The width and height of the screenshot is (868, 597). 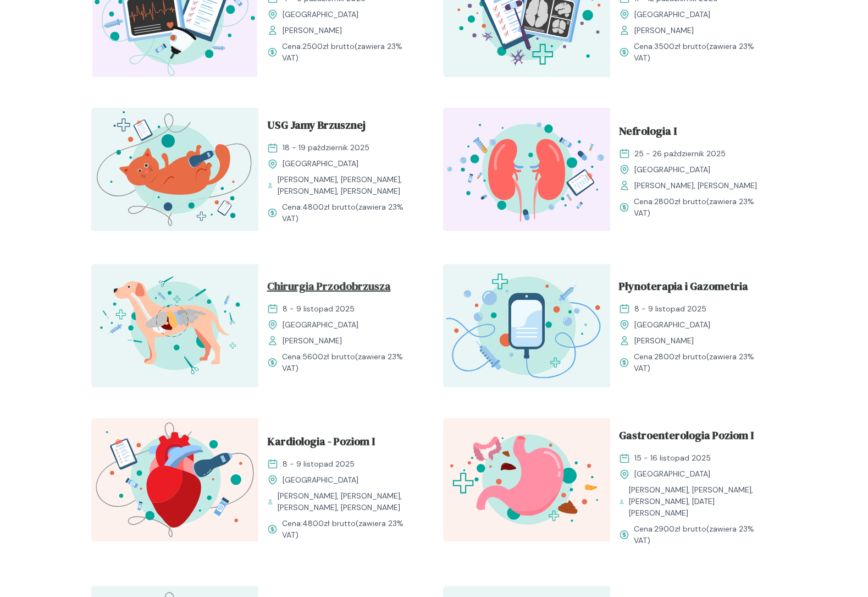 What do you see at coordinates (680, 46) in the screenshot?
I see `span: 3500 zł brutto` at bounding box center [680, 46].